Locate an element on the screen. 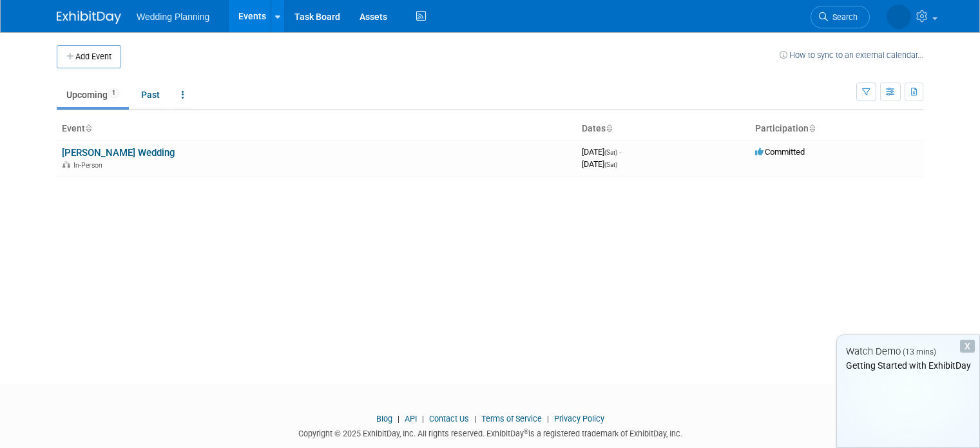  img: In-Person Event is located at coordinates (66, 164).